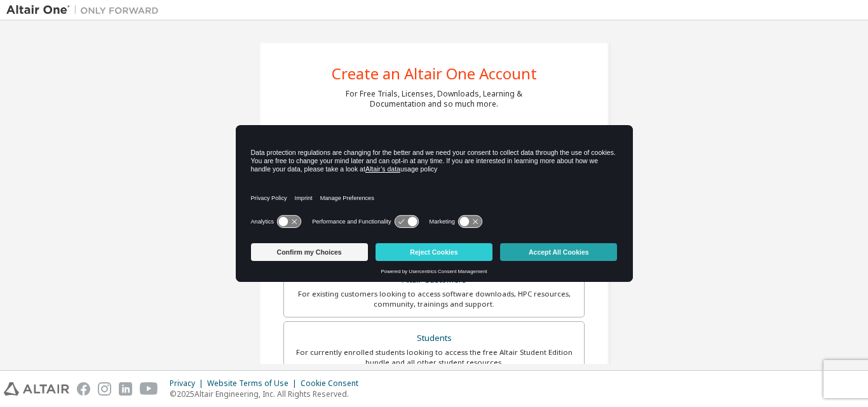  Describe the element at coordinates (434, 357) in the screenshot. I see `div: For currently enrolled students looking to access the free Altair Student Edition bundle and all ...` at that location.